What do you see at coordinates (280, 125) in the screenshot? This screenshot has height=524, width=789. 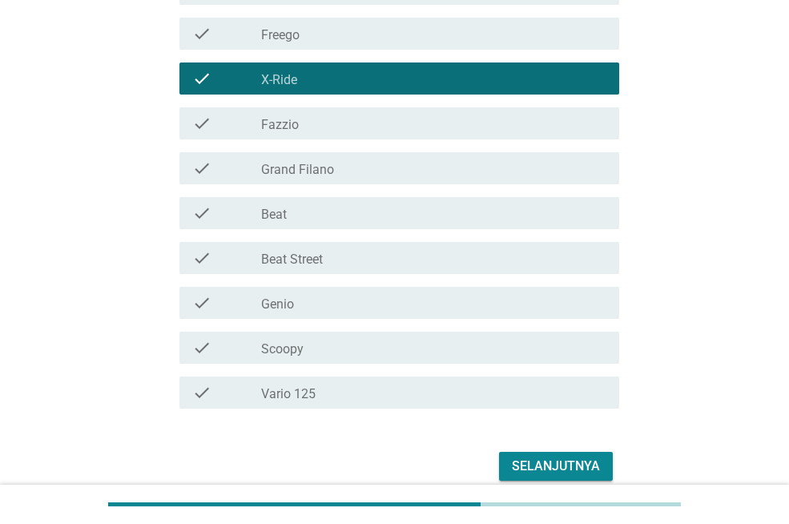 I see `label: Fazzio` at bounding box center [280, 125].